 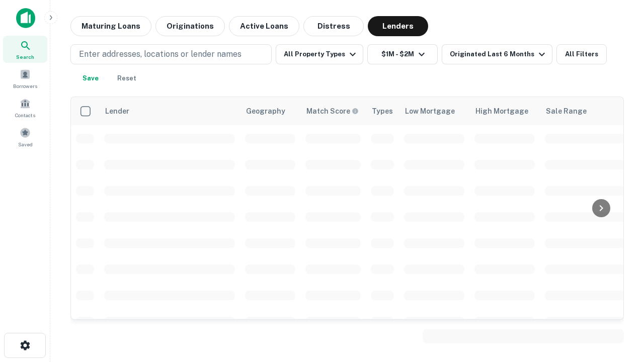 What do you see at coordinates (25, 137) in the screenshot?
I see `a: Saved` at bounding box center [25, 137].